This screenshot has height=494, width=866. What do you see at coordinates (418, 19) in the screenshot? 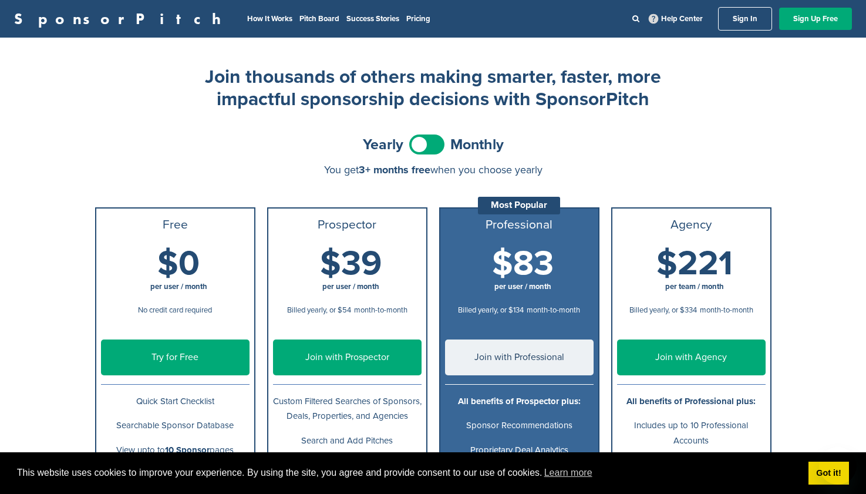
I see `a: Pricing` at bounding box center [418, 19].